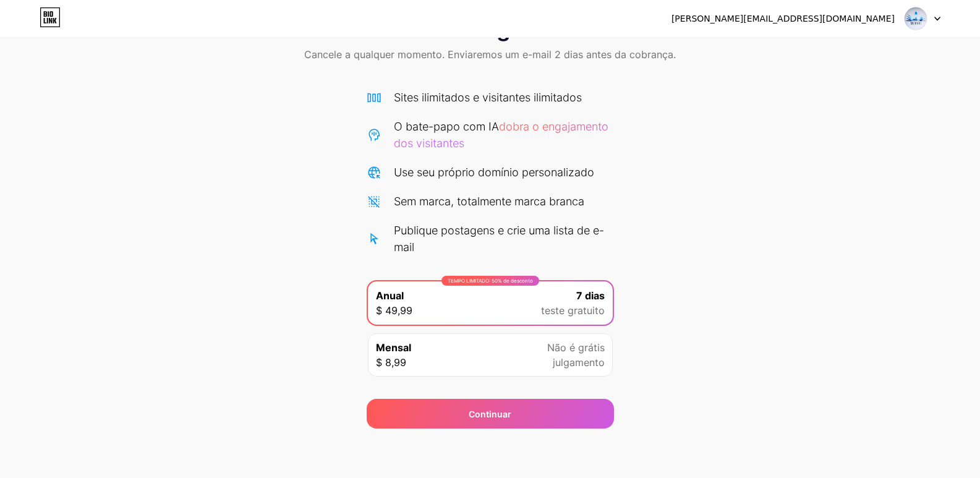 This screenshot has width=980, height=478. I want to click on font: TEMPO LIMITADO: 50% de desconto, so click(491, 280).